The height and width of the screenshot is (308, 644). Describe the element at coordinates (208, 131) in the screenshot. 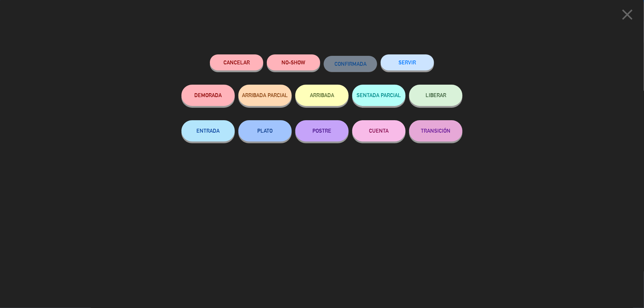

I see `button: ENTRADA` at that location.